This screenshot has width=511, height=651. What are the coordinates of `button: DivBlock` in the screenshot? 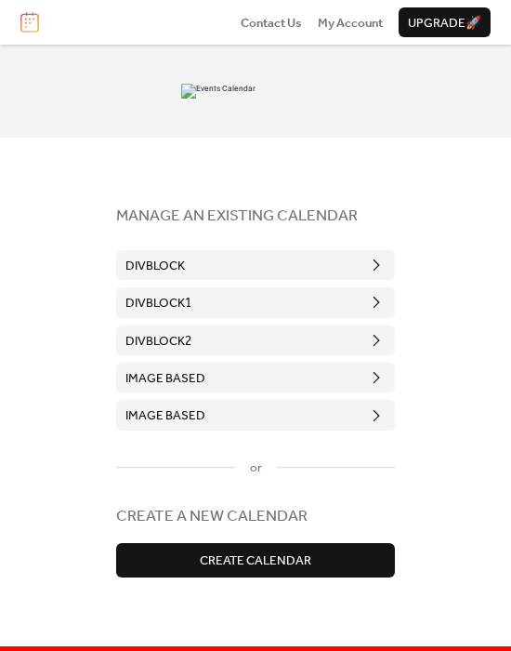 It's located at (256, 265).